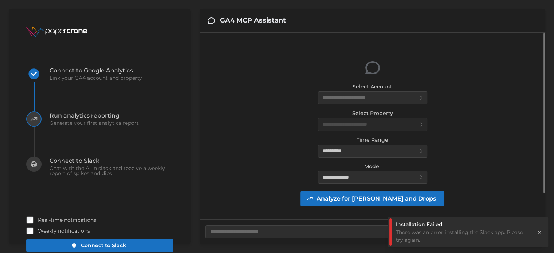 The image size is (554, 253). What do you see at coordinates (94, 123) in the screenshot?
I see `span: Generate your first analytics report` at bounding box center [94, 123].